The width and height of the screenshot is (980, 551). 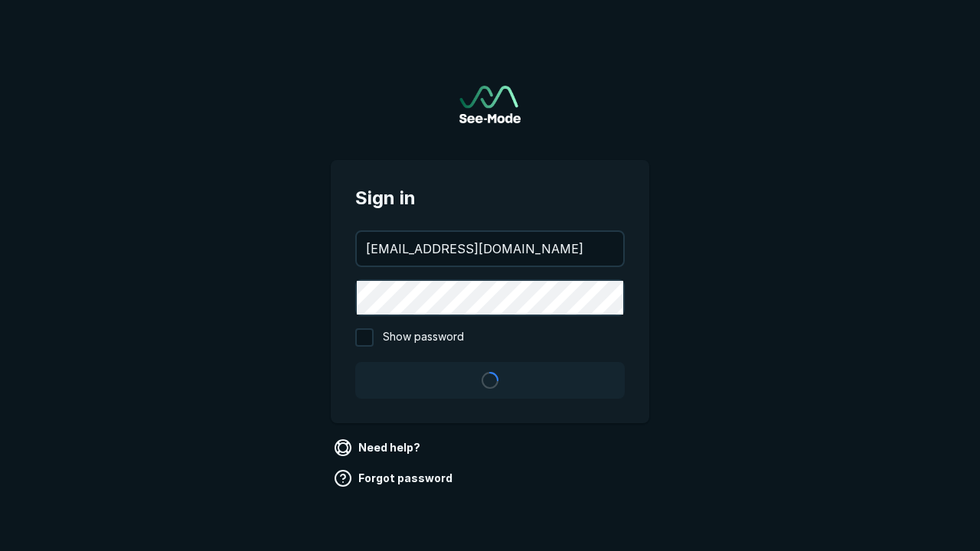 I want to click on span: Sign in, so click(x=490, y=198).